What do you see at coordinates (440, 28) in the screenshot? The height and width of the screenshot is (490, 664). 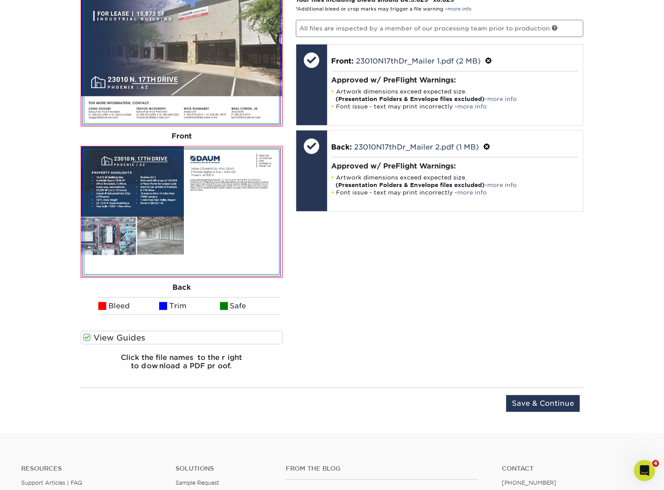 I see `p: All files are inspected by a member of our processing team prior to production.` at bounding box center [440, 28].